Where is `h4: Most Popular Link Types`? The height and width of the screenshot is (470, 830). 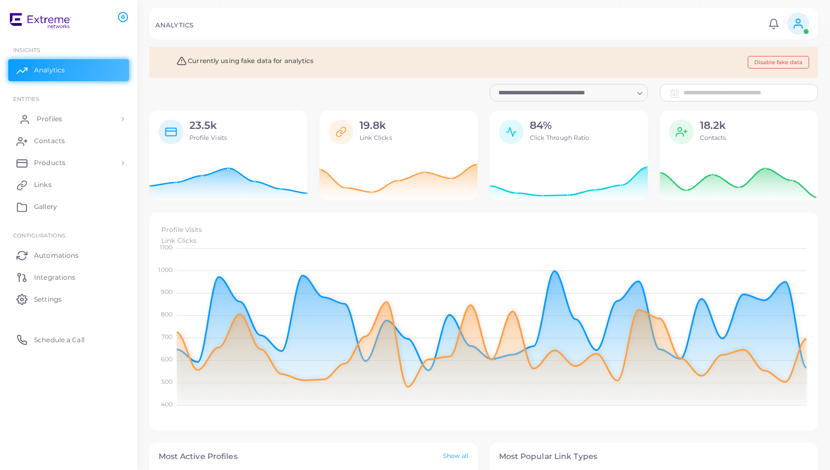
h4: Most Popular Link Types is located at coordinates (654, 457).